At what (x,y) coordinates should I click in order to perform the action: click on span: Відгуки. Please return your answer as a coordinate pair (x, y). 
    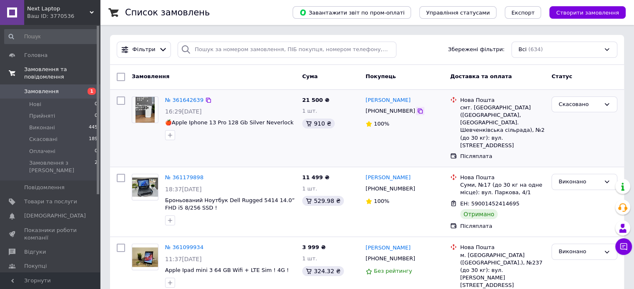
    Looking at the image, I should click on (35, 252).